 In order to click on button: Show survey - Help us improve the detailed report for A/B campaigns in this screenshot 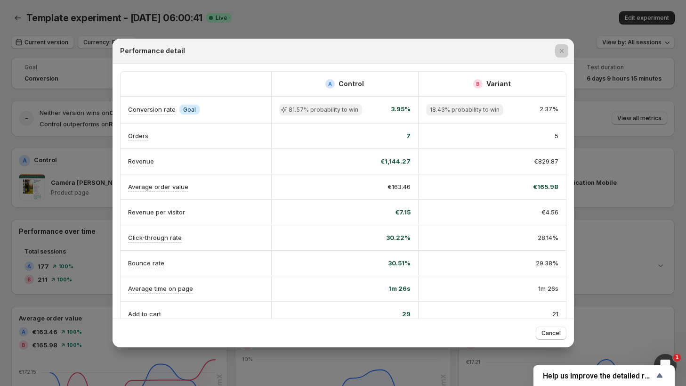, I will do `click(604, 375)`.